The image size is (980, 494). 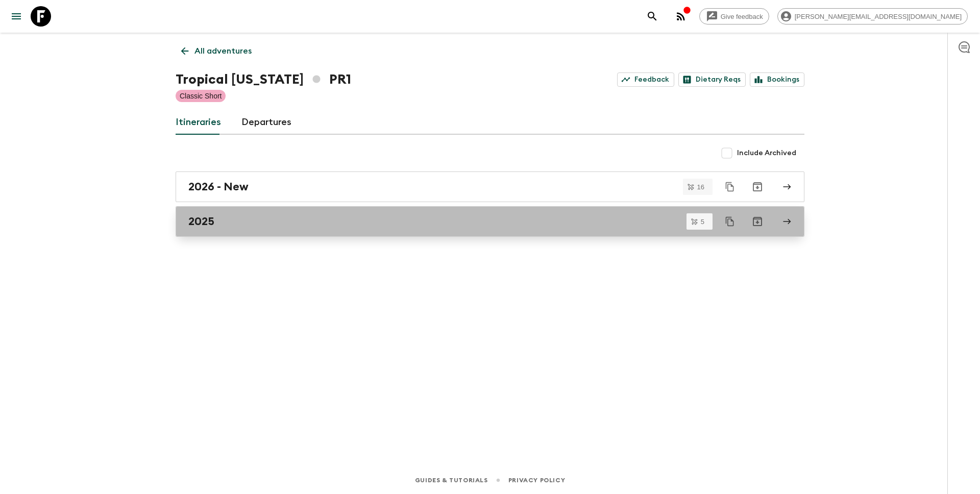 I want to click on a: Bookings, so click(x=777, y=80).